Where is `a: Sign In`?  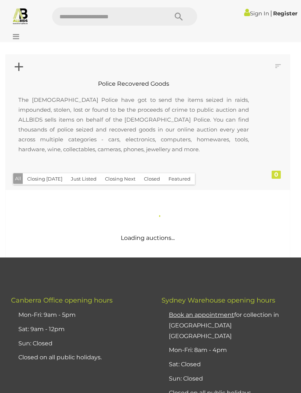 a: Sign In is located at coordinates (256, 13).